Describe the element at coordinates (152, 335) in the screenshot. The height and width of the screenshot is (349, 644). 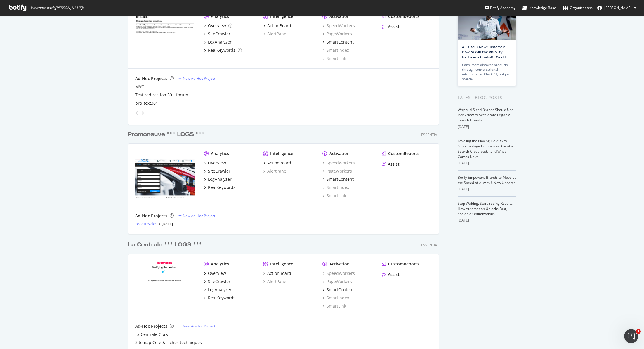
I see `div: La Centrale Crawl` at that location.